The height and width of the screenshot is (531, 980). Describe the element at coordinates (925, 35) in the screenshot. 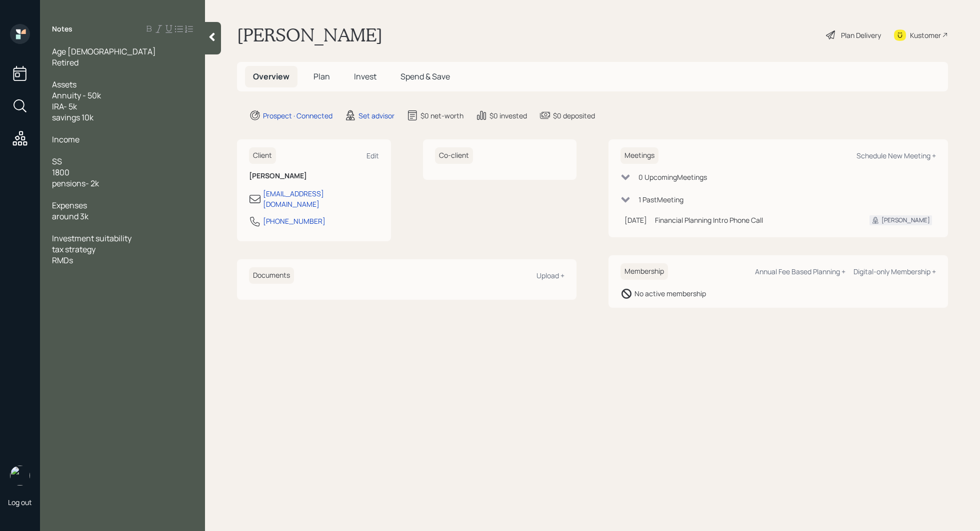

I see `div: Kustomer` at that location.